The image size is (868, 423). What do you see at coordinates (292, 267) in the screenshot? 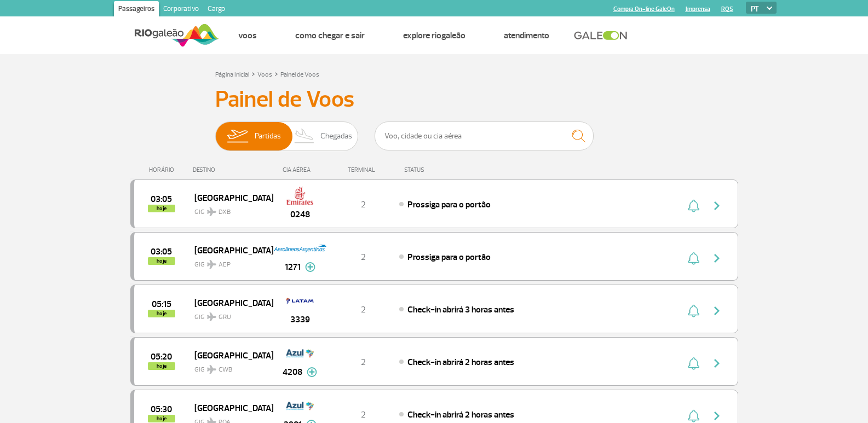
I see `span: 1271` at bounding box center [292, 267].